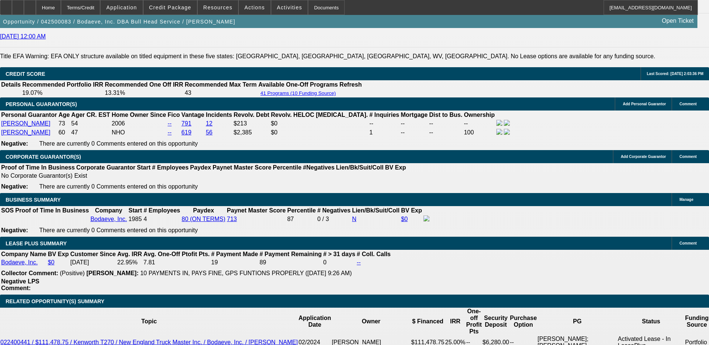  What do you see at coordinates (428, 322) in the screenshot?
I see `th: $ Financed` at bounding box center [428, 322].